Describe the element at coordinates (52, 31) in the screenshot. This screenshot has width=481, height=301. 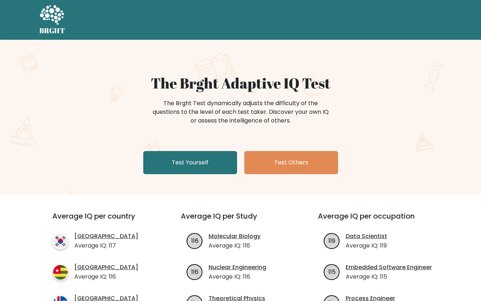
I see `h5: BRGHT` at that location.